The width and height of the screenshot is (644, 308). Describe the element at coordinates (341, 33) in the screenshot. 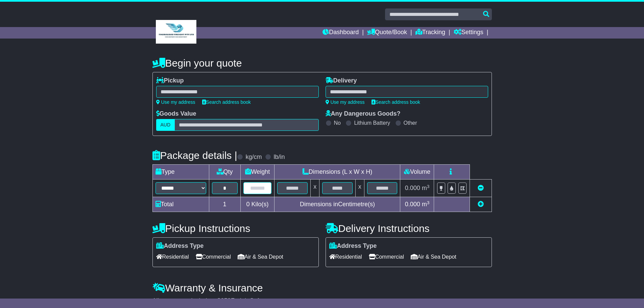

I see `a: Dashboard` at that location.